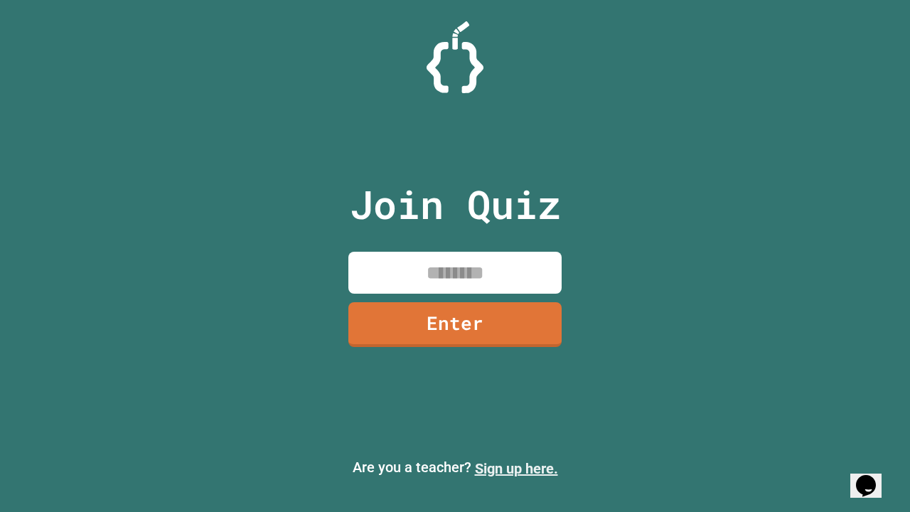 This screenshot has width=910, height=512. Describe the element at coordinates (455, 468) in the screenshot. I see `p: Are you a teacher?` at that location.